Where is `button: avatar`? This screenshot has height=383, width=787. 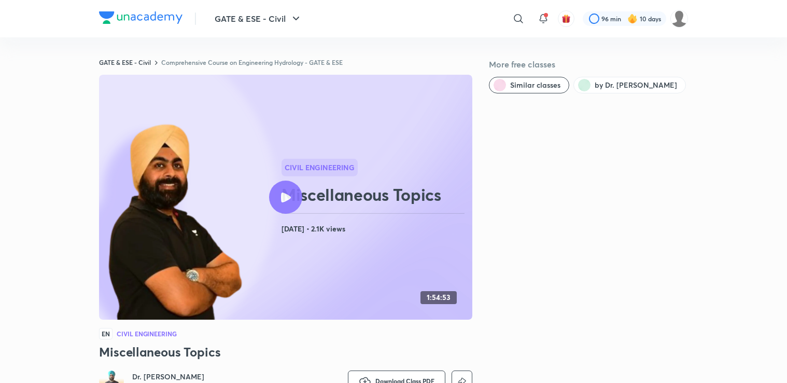 button: avatar is located at coordinates (566, 19).